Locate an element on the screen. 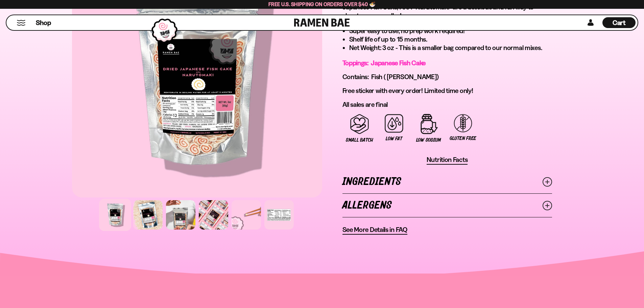  li: Net Weight: 3 oz - This is a smaller bag compared to our normal mixes. is located at coordinates (451, 48).